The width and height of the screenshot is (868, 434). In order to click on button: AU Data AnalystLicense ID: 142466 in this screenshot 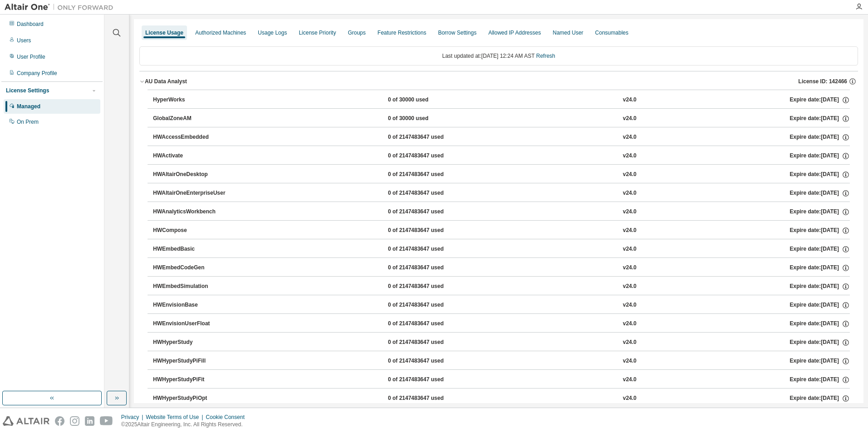, I will do `click(499, 81)`.